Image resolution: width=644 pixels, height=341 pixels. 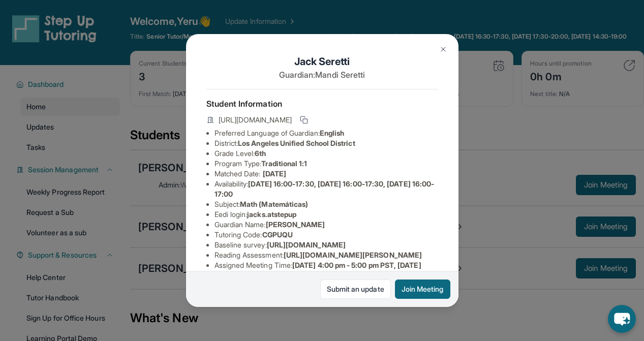 What do you see at coordinates (326, 164) in the screenshot?
I see `li: Program Type:` at bounding box center [326, 164].